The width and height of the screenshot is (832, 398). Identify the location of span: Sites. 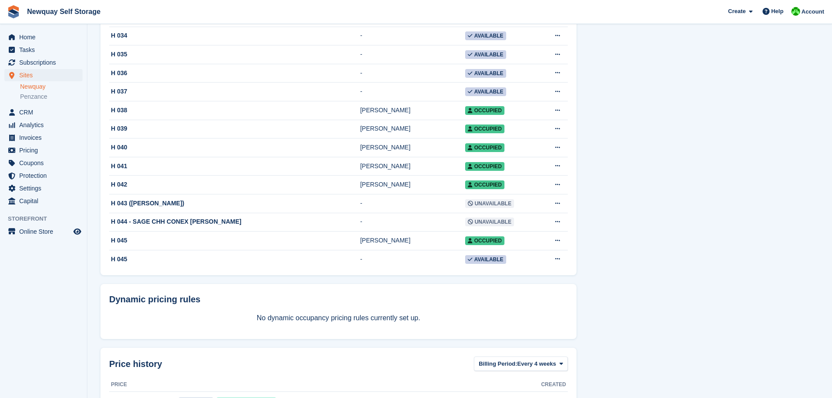
(45, 75).